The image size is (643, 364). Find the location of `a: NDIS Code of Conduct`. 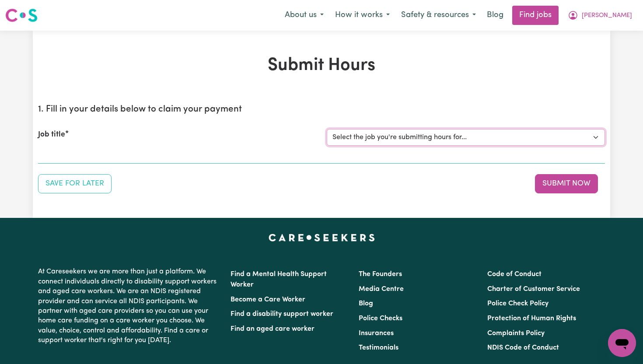

a: NDIS Code of Conduct is located at coordinates (523, 348).